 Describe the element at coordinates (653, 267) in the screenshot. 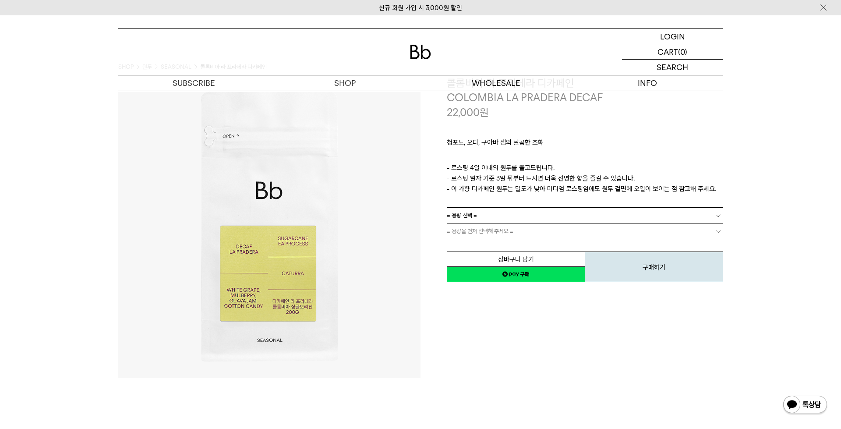

I see `button: 구매하기` at that location.